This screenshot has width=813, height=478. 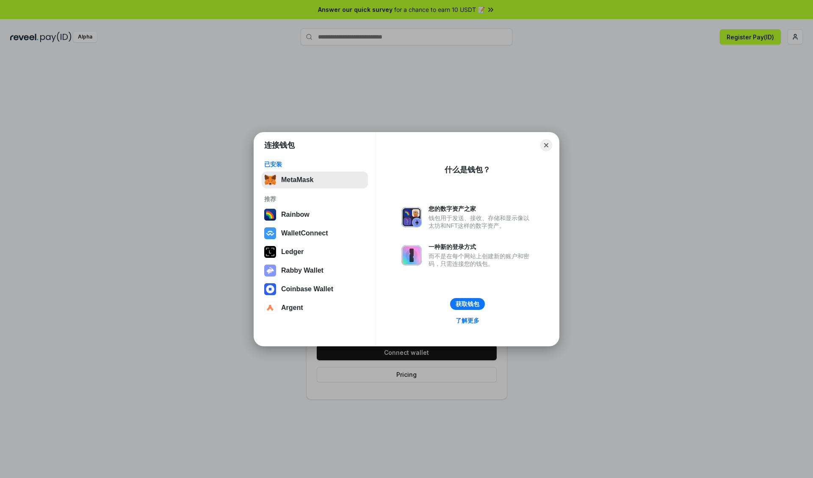 What do you see at coordinates (280, 145) in the screenshot?
I see `h1: 连接钱包` at bounding box center [280, 145].